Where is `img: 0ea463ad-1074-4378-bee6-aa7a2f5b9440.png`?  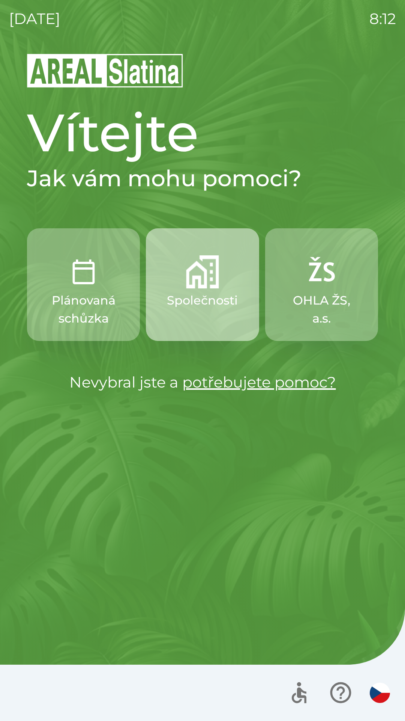
img: 0ea463ad-1074-4378-bee6-aa7a2f5b9440.png is located at coordinates (84, 272).